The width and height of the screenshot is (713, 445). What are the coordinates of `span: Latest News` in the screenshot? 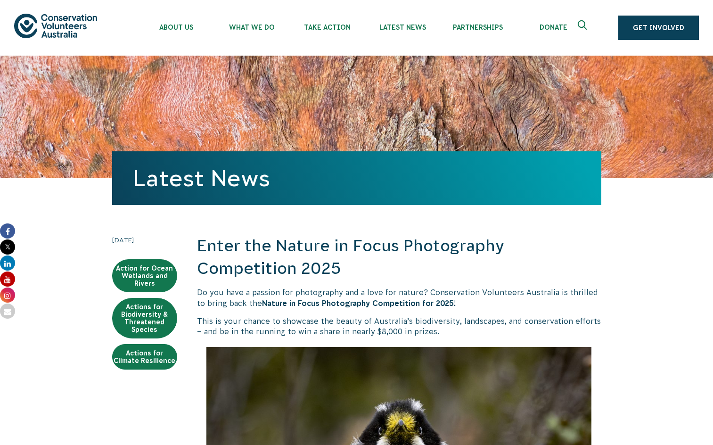 It's located at (403, 27).